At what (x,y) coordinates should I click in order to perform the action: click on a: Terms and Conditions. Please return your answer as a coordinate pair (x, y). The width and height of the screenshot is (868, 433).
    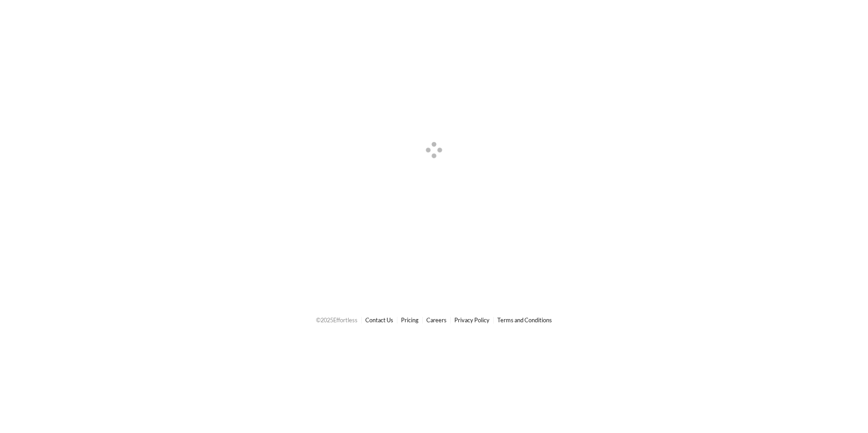
    Looking at the image, I should click on (524, 320).